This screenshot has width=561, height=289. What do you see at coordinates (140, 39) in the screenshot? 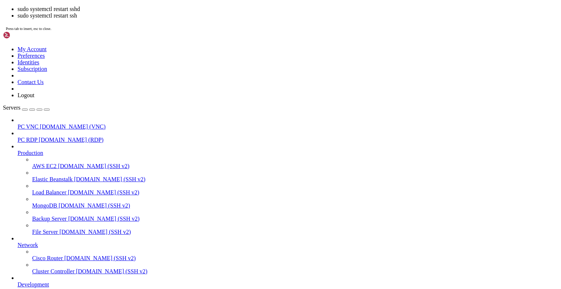
I see `span: Uptime` at bounding box center [140, 39].